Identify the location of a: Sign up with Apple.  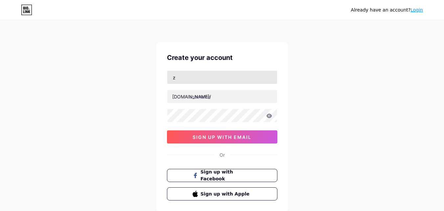
(222, 194).